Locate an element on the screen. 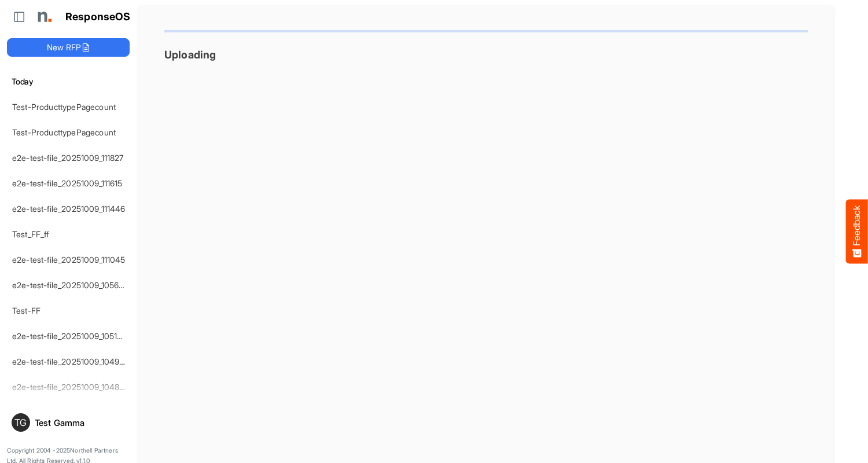  img: Northell is located at coordinates (43, 17).